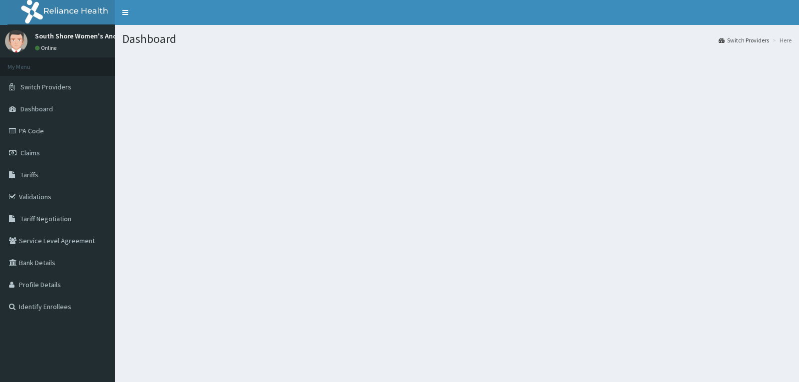  I want to click on span: Dashboard, so click(36, 109).